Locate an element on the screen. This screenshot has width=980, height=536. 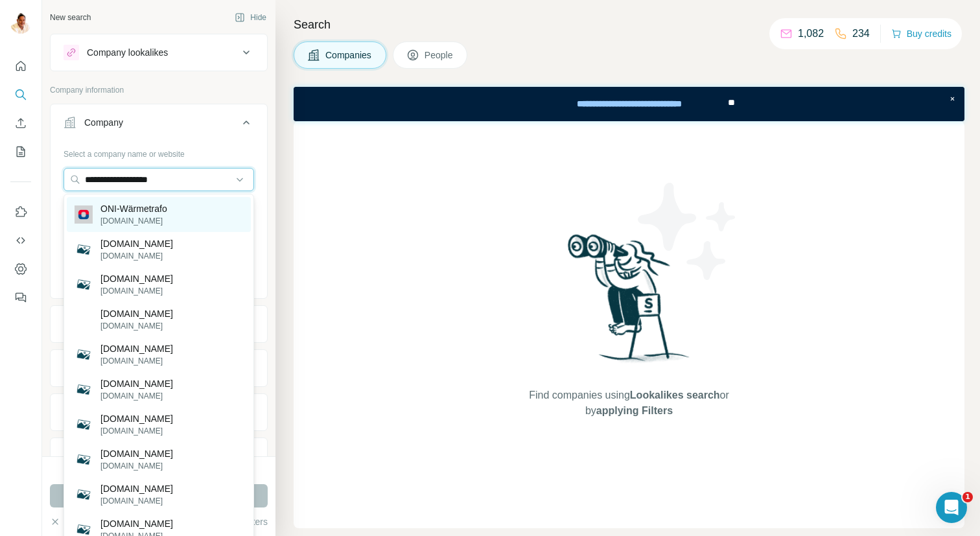
button: Use Surfe API is located at coordinates (21, 241).